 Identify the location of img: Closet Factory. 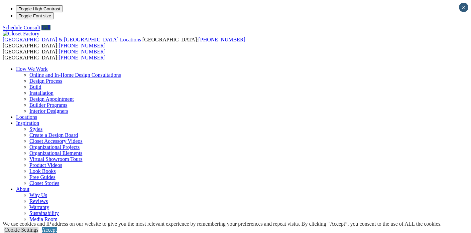
(21, 34).